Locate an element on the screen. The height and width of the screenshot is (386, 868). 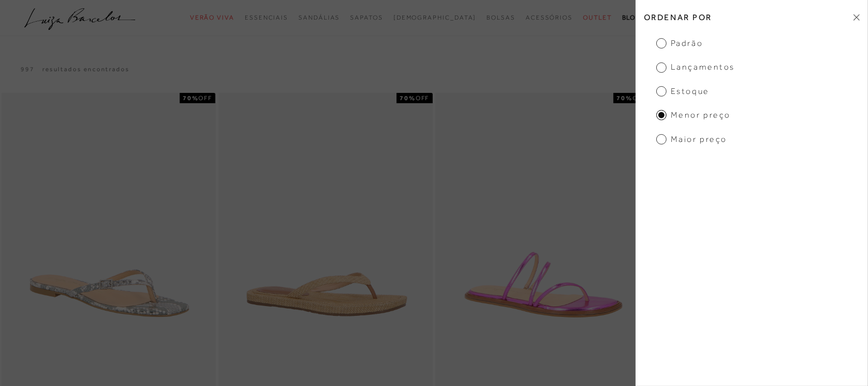
a: BLOG LB is located at coordinates (637, 17).